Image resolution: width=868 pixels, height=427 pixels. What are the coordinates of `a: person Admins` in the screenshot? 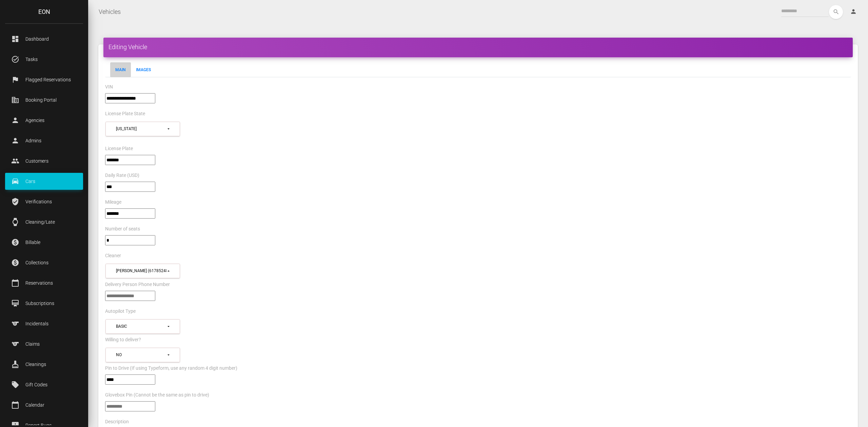 It's located at (44, 141).